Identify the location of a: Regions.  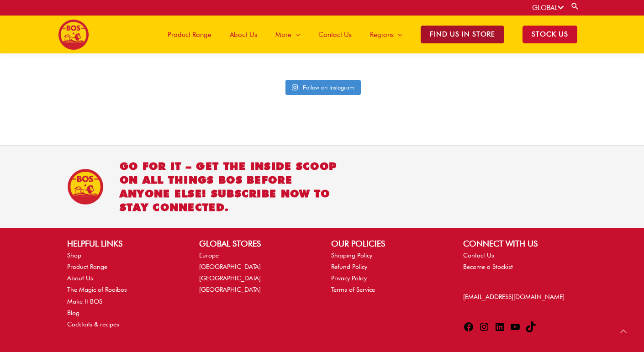
(386, 34).